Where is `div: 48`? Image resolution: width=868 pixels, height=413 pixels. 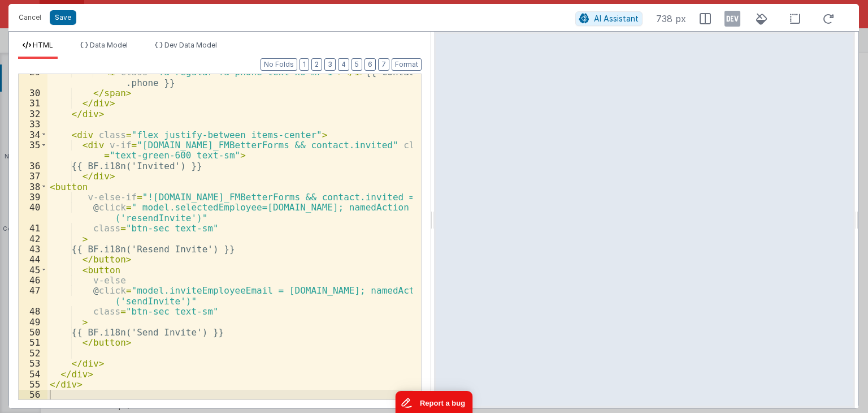 div: 48 is located at coordinates (33, 311).